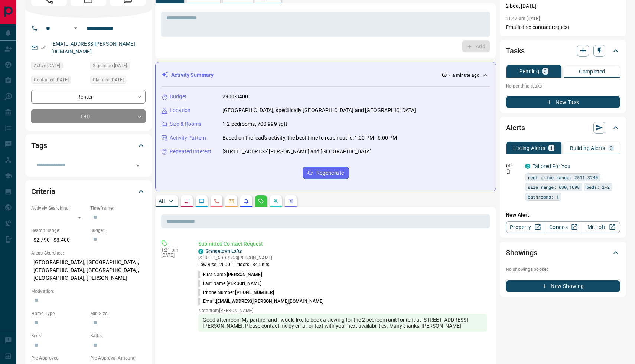 This screenshot has height=364, width=635. What do you see at coordinates (118, 230) in the screenshot?
I see `p: Budget:` at bounding box center [118, 230].